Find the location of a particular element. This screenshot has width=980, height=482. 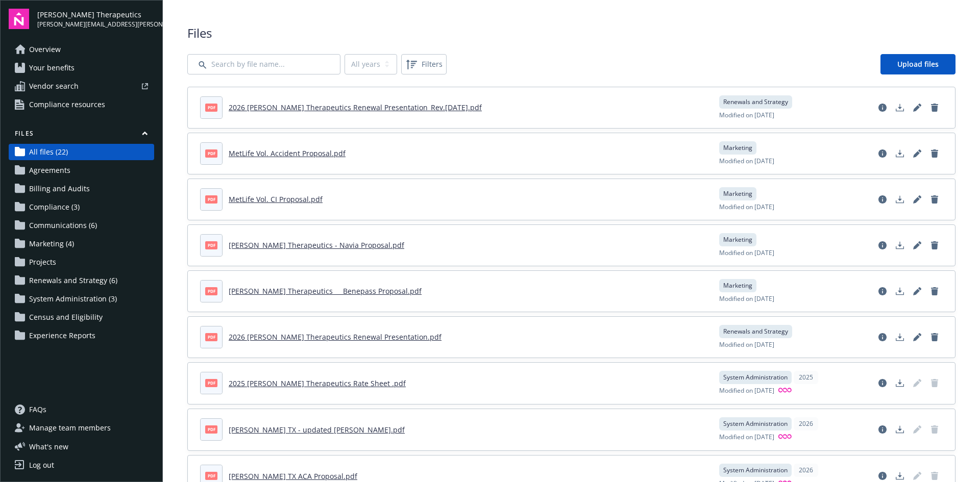

span: What ' s new is located at coordinates (49, 446).